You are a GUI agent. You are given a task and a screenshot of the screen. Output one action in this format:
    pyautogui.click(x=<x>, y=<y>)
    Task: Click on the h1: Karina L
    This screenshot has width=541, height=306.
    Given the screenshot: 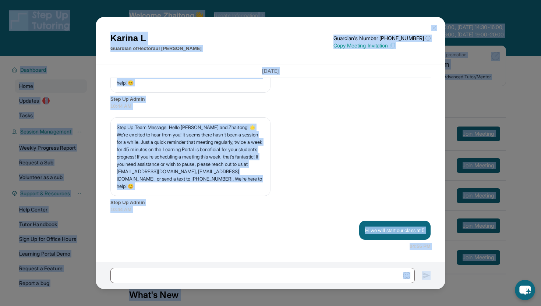 What is the action you would take?
    pyautogui.click(x=156, y=38)
    